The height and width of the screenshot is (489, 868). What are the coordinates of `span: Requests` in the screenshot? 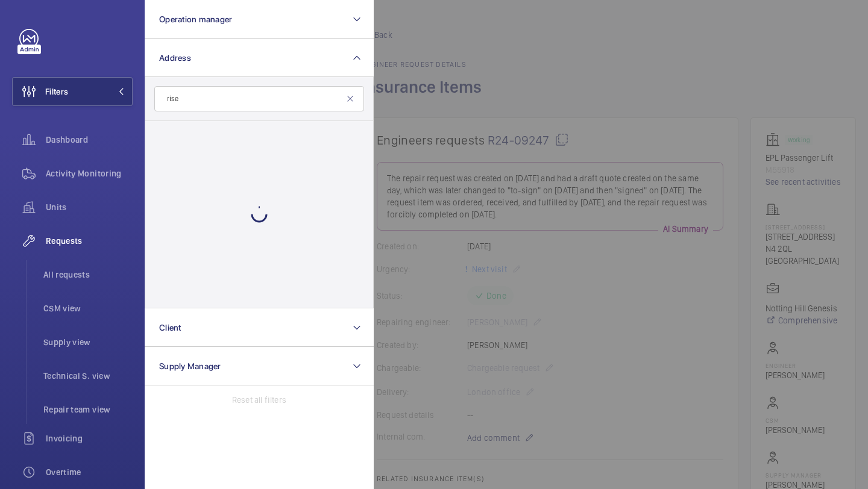 It's located at (89, 241).